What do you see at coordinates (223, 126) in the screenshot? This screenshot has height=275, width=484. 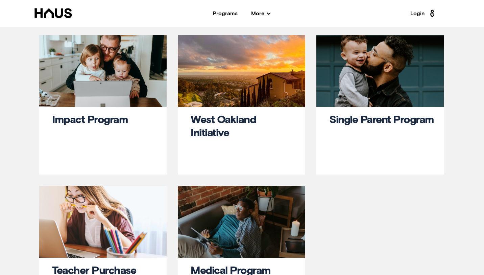 I see `a: West Oakland Initiative` at bounding box center [223, 126].